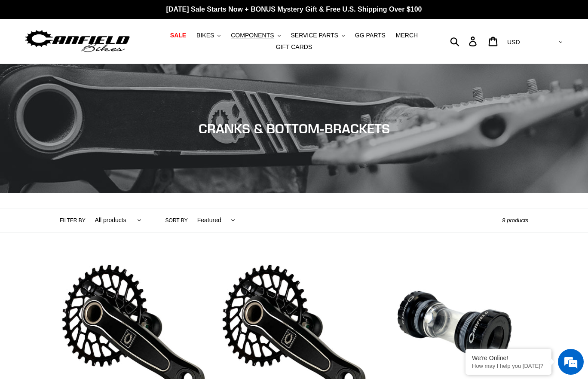 The image size is (588, 379). What do you see at coordinates (407, 35) in the screenshot?
I see `span: MERCH` at bounding box center [407, 35].